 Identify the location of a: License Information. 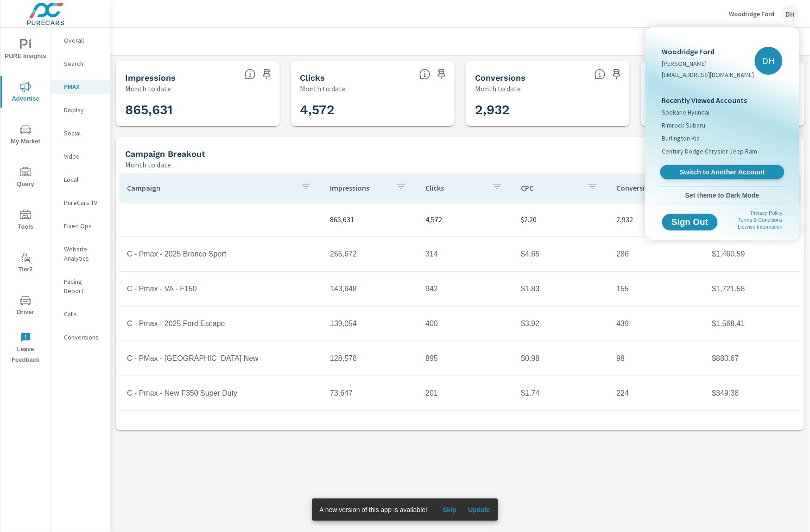
(761, 227).